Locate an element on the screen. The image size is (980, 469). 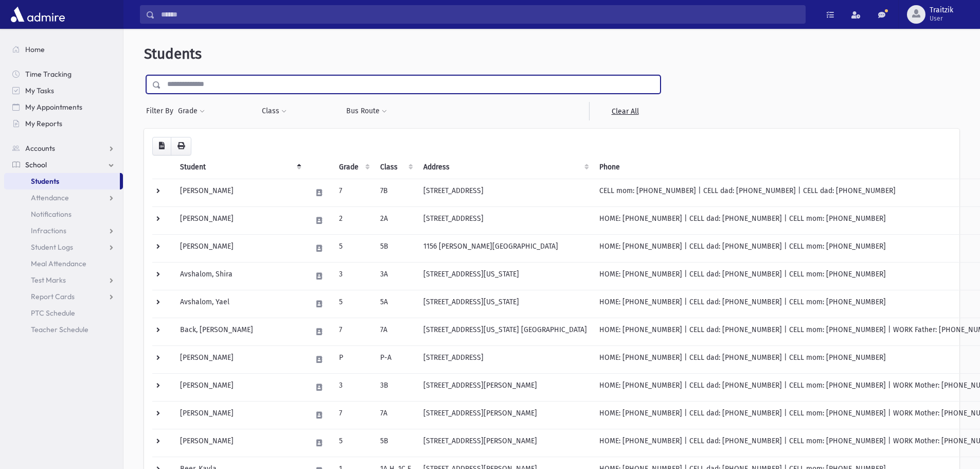
span: Test Marks is located at coordinates (49, 281).